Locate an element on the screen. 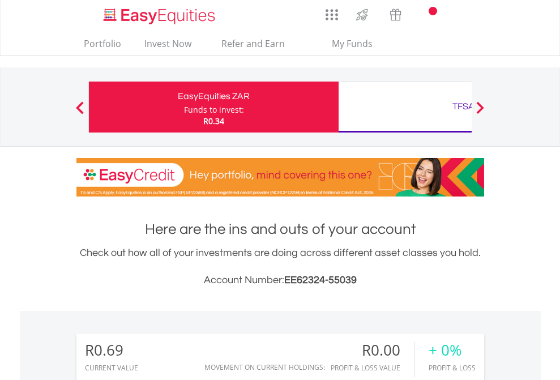 Image resolution: width=560 pixels, height=380 pixels. a: AppsGrid is located at coordinates (332, 12).